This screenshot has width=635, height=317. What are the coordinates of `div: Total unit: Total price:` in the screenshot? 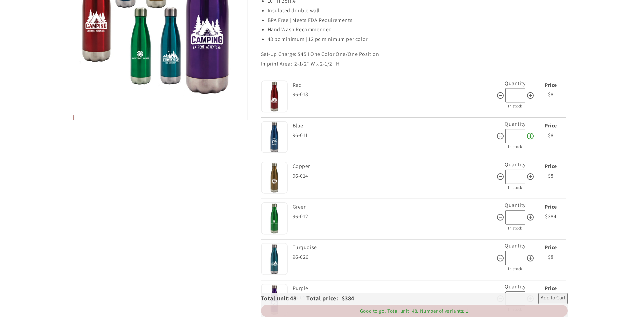 It's located at (301, 299).